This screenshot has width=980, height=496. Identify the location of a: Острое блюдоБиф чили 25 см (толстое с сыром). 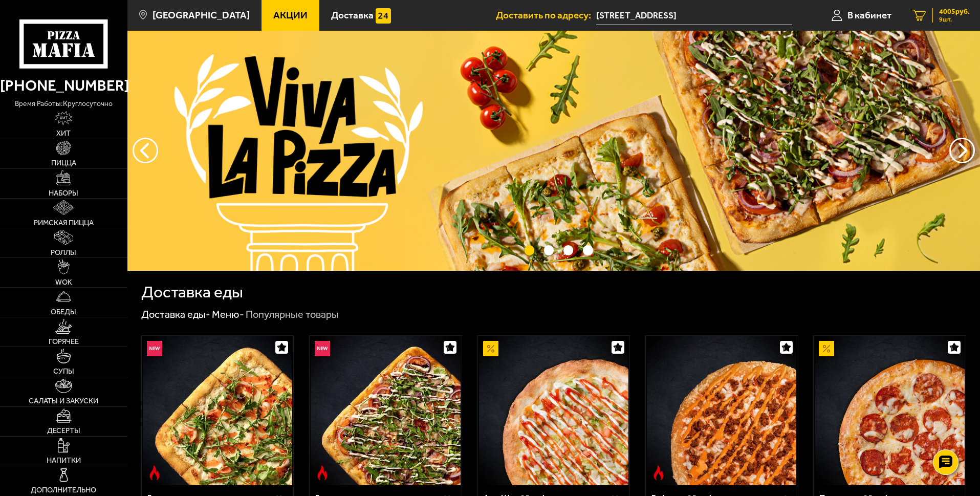
(721, 411).